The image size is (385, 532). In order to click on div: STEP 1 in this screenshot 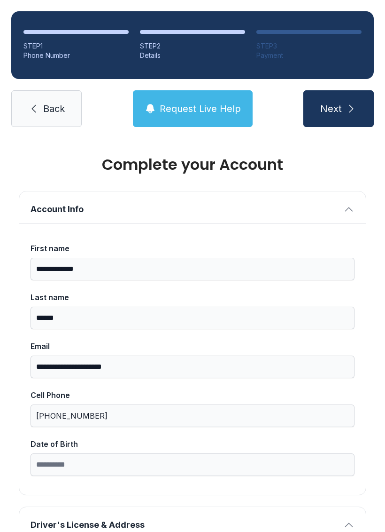, I will do `click(76, 46)`.